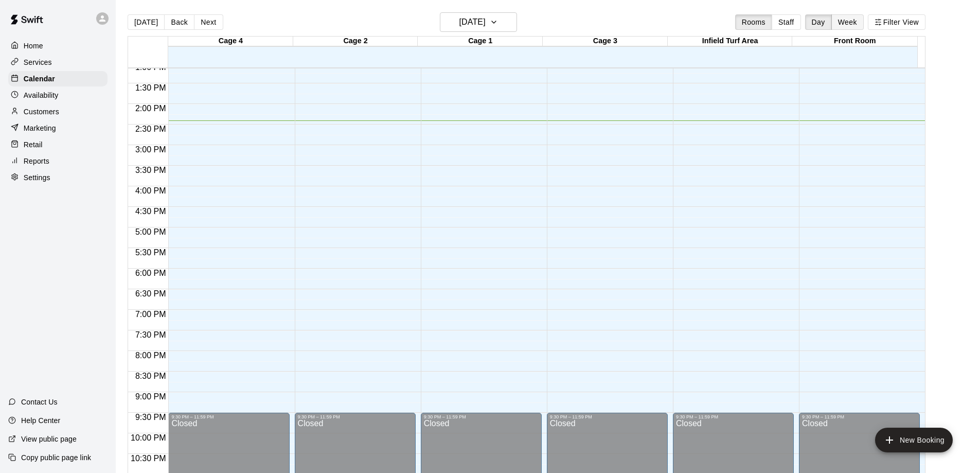 This screenshot has height=473, width=980. What do you see at coordinates (40, 128) in the screenshot?
I see `p: Marketing` at bounding box center [40, 128].